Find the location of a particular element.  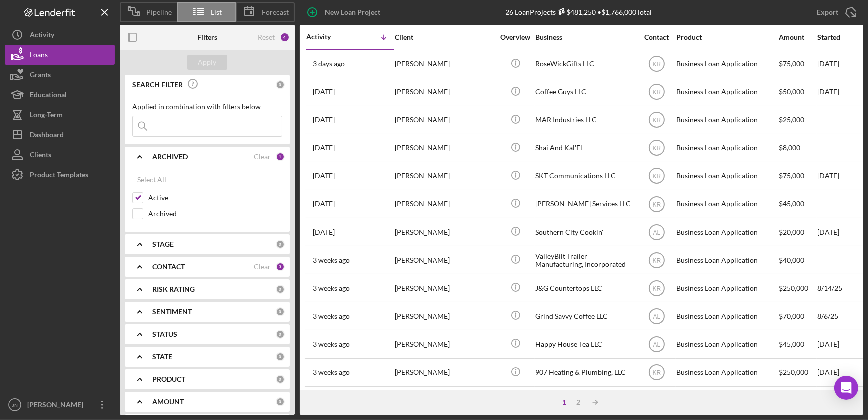

time: 2025-08-15 23:43 is located at coordinates (331, 261).